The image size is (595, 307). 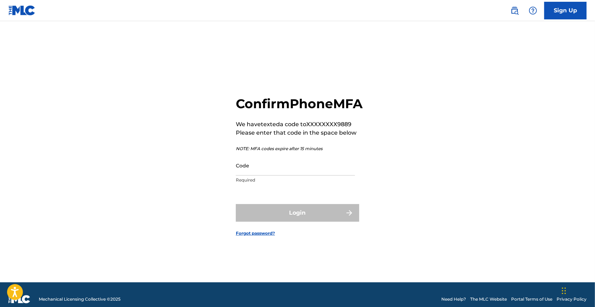 What do you see at coordinates (80, 299) in the screenshot?
I see `span: Mechanical Licensing Collective © 2025` at bounding box center [80, 299].